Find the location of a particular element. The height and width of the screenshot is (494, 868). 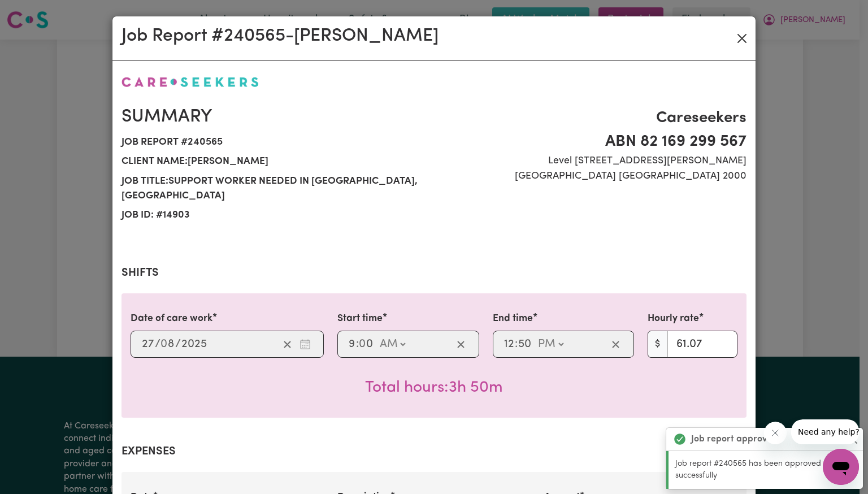

h2: Expenses is located at coordinates (434, 451).